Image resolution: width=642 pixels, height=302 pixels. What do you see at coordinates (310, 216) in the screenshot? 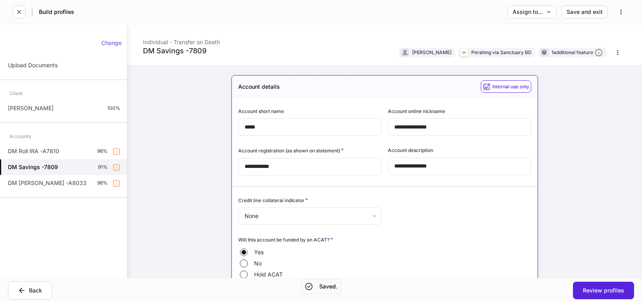
I see `div: None` at bounding box center [310, 216].